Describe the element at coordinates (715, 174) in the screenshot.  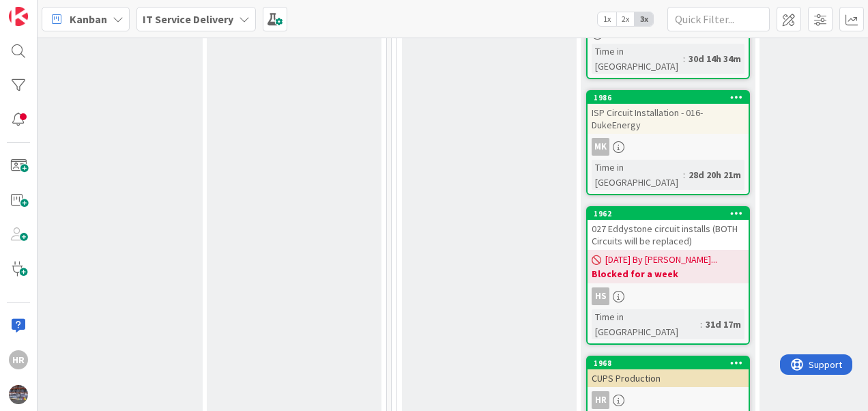
I see `div: 28d 20h 21m` at that location.